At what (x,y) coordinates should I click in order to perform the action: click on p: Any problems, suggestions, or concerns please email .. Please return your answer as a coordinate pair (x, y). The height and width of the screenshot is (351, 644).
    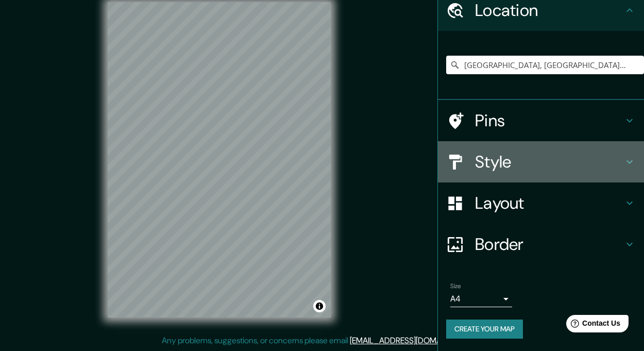
    Looking at the image, I should click on (320, 341).